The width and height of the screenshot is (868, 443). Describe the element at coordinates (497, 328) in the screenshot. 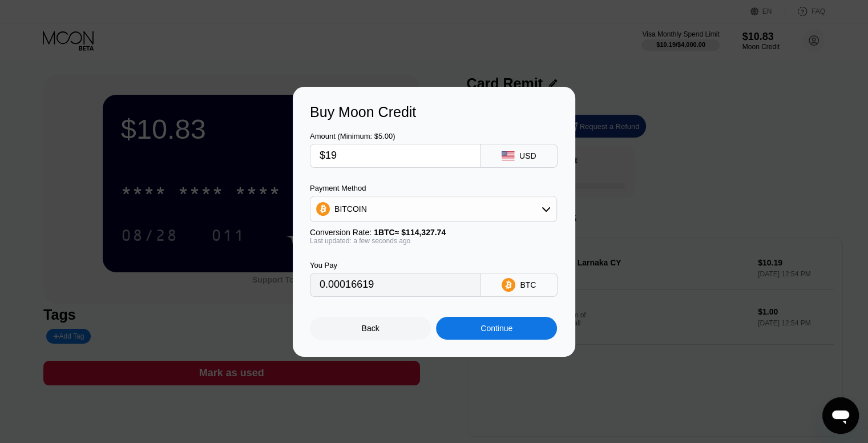

I see `div: Continue` at that location.